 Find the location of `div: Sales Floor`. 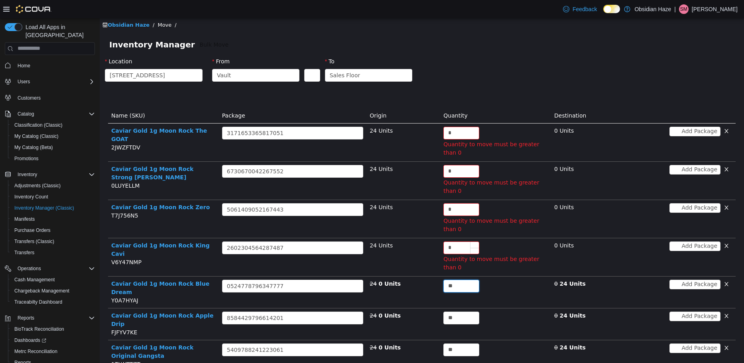

div: Sales Floor is located at coordinates (245, 57).